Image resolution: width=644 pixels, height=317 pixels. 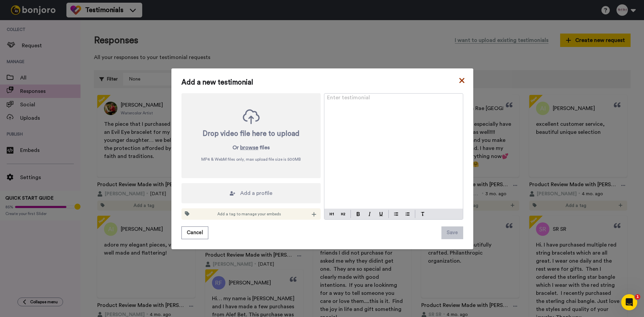 I want to click on img: numbered-block.svg, so click(x=407, y=214).